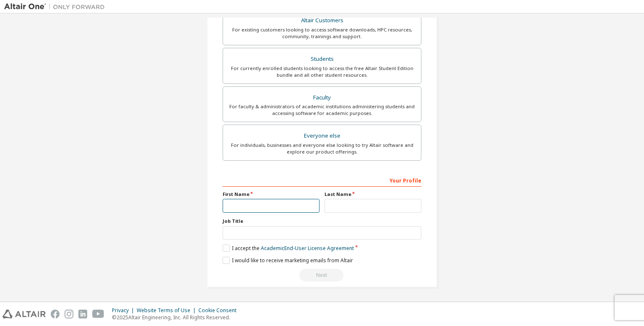 This screenshot has width=644, height=326. Describe the element at coordinates (373, 194) in the screenshot. I see `label: Last Name` at that location.